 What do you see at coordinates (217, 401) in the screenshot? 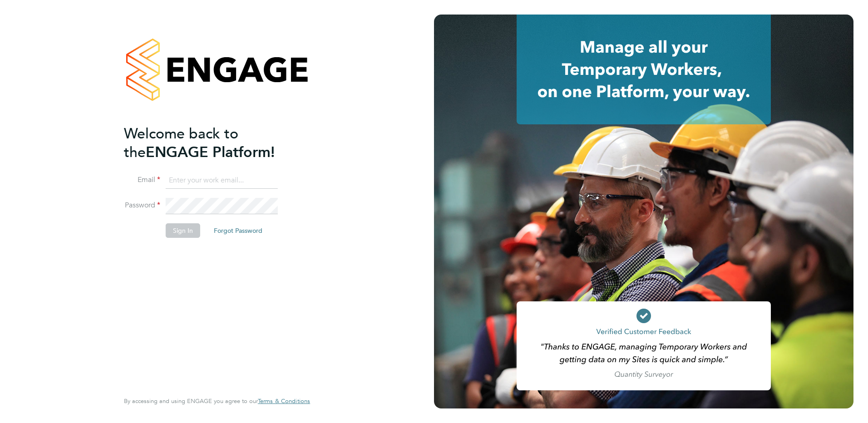
I see `span: By accessing and using ENGAGE you agree to our` at bounding box center [217, 401].